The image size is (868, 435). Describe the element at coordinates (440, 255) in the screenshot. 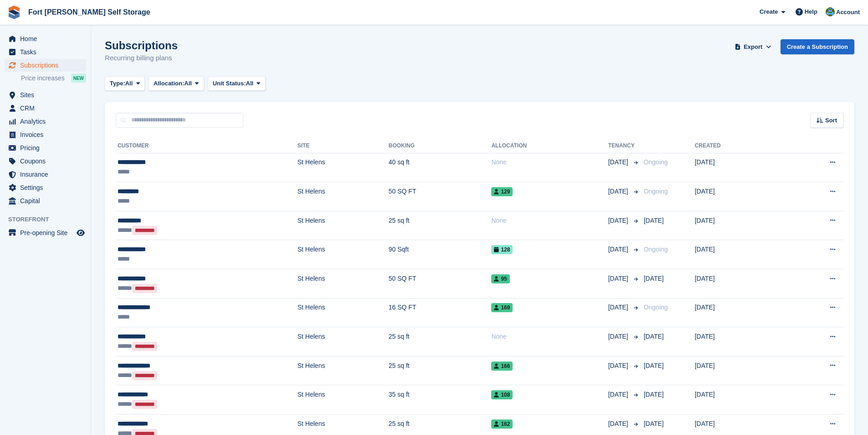

I see `td: 90 Sqft` at that location.